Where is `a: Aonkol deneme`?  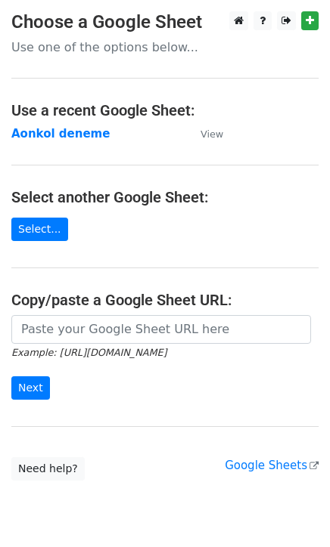 a: Aonkol deneme is located at coordinates (60, 134).